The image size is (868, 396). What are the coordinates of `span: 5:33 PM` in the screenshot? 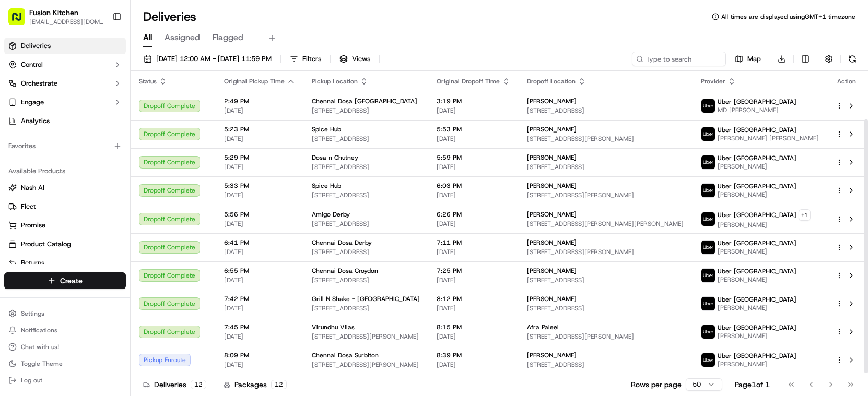 It's located at (260, 186).